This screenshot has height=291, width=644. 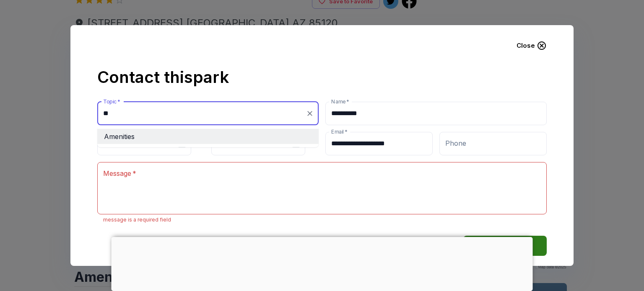 I want to click on li: Amenities, so click(x=208, y=136).